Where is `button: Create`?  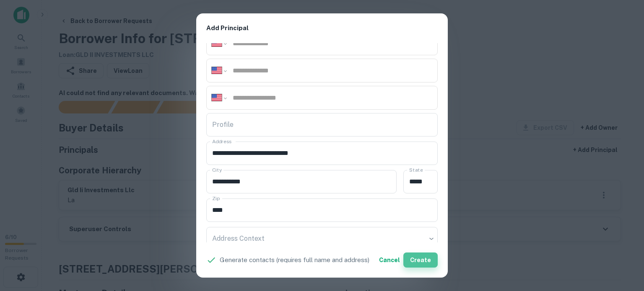 button: Create is located at coordinates (421, 260).